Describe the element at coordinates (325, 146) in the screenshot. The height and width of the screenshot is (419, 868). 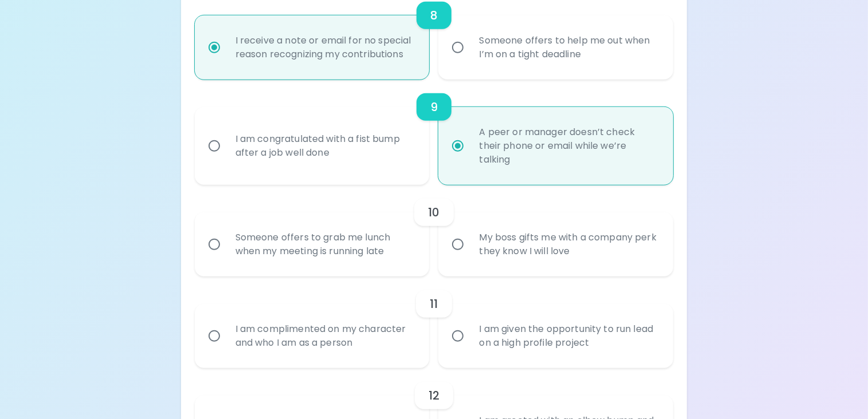
I see `div: I am congratulated with a fist bump after a job well done` at that location.